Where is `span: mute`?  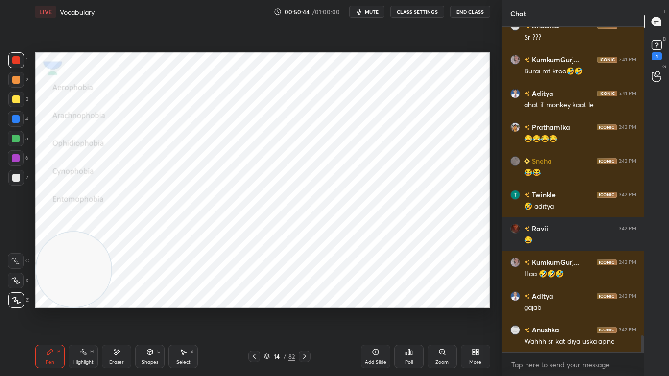
span: mute is located at coordinates (372, 12).